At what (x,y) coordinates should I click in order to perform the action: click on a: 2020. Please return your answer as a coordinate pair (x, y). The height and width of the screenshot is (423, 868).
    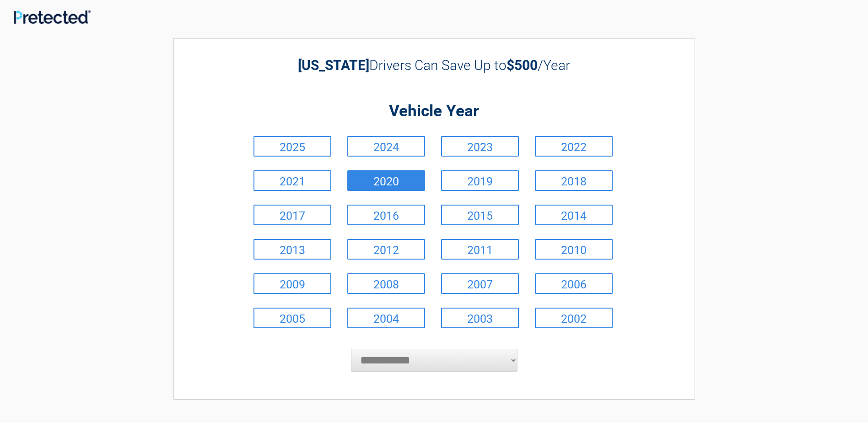
    Looking at the image, I should click on (386, 180).